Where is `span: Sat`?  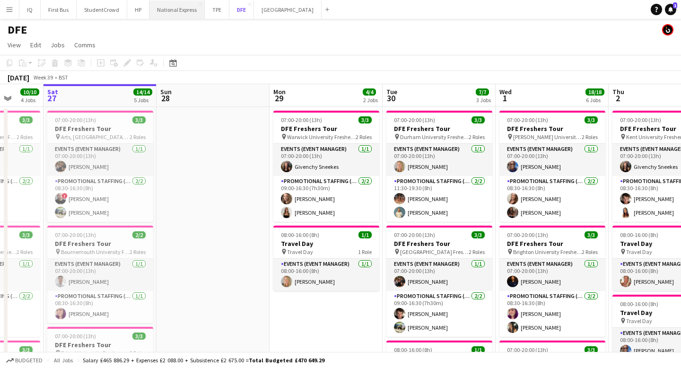
span: Sat is located at coordinates (52, 92).